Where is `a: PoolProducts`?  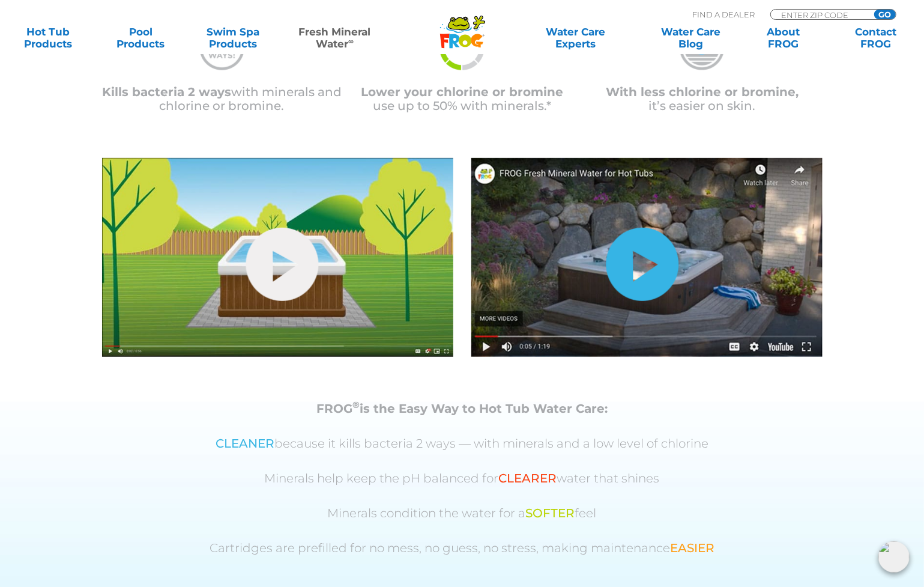 a: PoolProducts is located at coordinates (140, 38).